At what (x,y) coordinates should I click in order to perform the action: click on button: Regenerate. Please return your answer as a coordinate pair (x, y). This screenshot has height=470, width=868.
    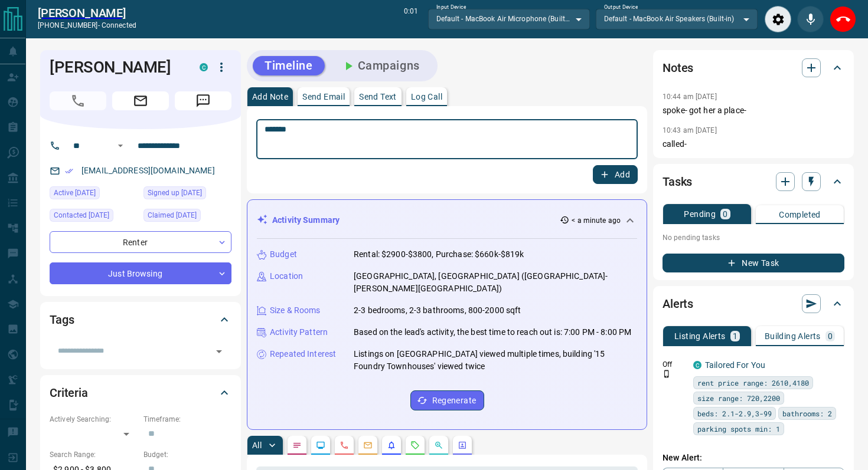
    Looking at the image, I should click on (447, 401).